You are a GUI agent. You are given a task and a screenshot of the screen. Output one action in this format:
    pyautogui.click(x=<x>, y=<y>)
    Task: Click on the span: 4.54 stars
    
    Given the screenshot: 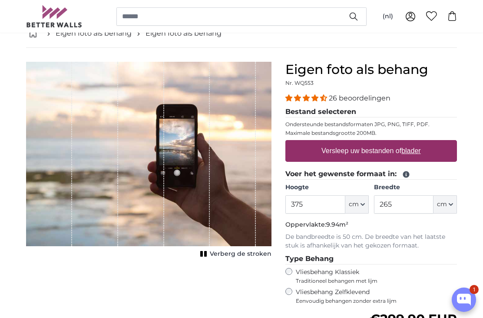 What is the action you would take?
    pyautogui.click(x=307, y=98)
    